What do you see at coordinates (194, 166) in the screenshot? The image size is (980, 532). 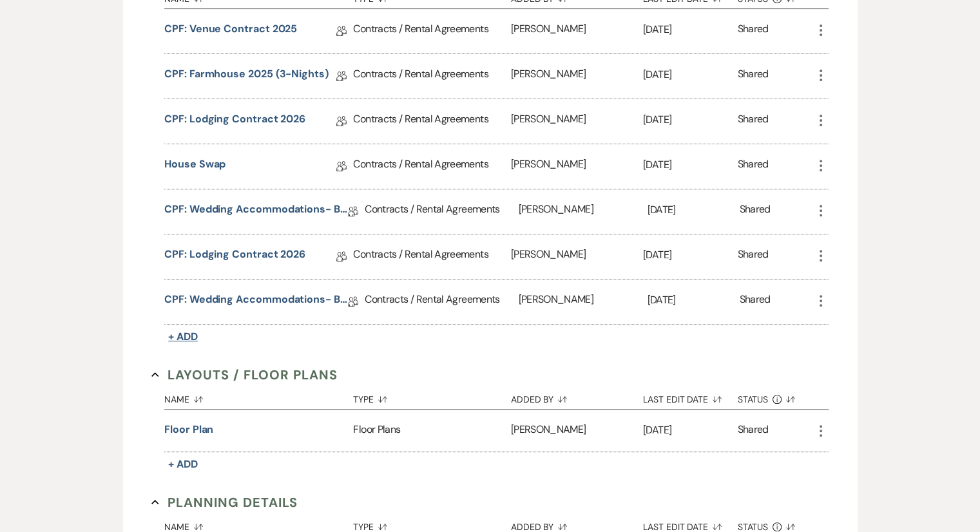 I see `a: House Swap` at bounding box center [194, 166].